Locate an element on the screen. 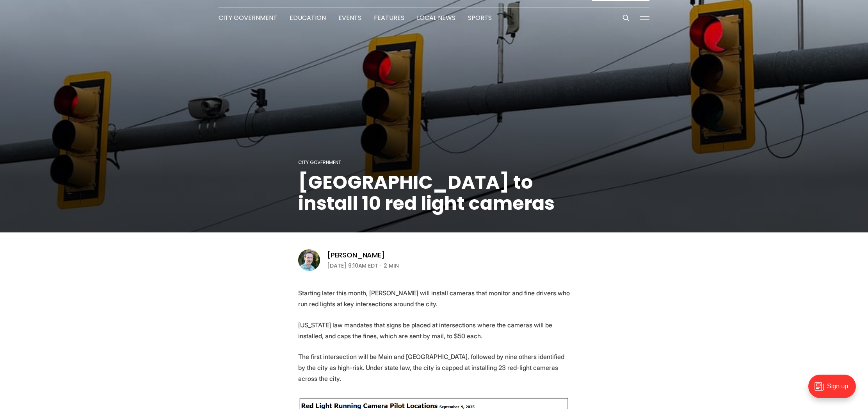 Image resolution: width=868 pixels, height=409 pixels. a: Features is located at coordinates (389, 18).